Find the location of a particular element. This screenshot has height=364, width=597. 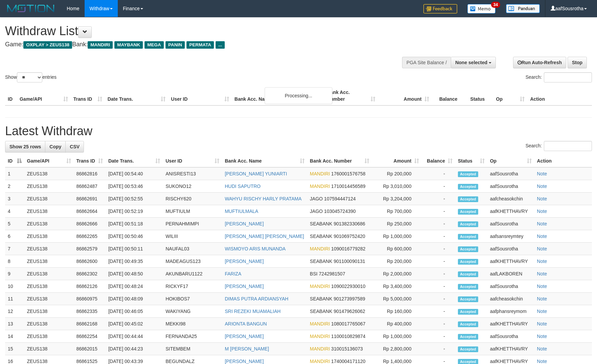

td: MEKKI98 is located at coordinates (192, 324).